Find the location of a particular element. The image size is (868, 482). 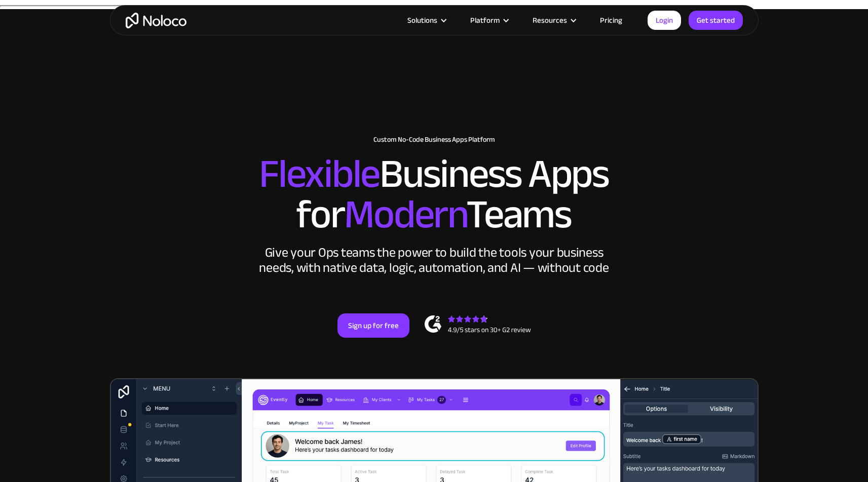

div: Give your Ops teams the power to build the tools your business needs, with native data, logic, au... is located at coordinates (434, 261).